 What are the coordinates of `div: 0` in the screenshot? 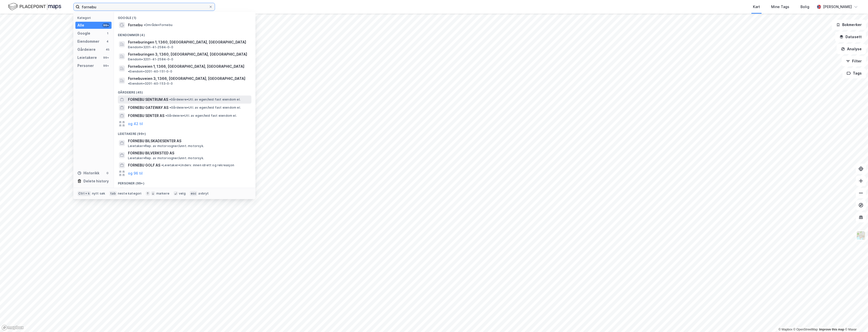 It's located at (108, 173).